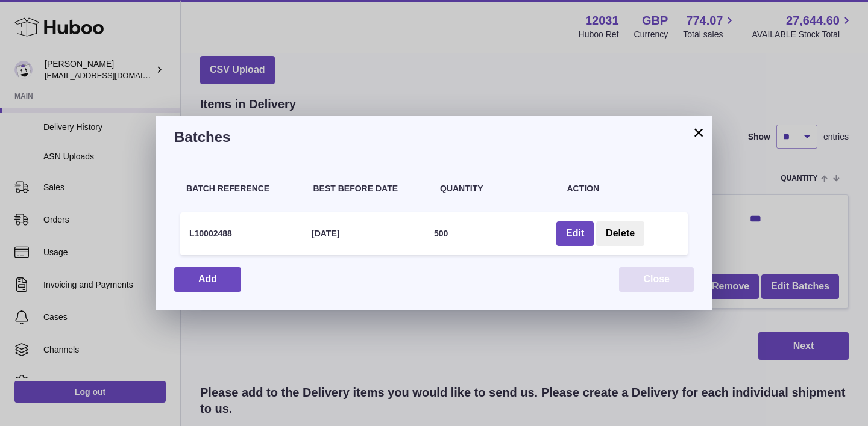 The width and height of the screenshot is (868, 426). What do you see at coordinates (370, 188) in the screenshot?
I see `h4: Best Before Date` at bounding box center [370, 188].